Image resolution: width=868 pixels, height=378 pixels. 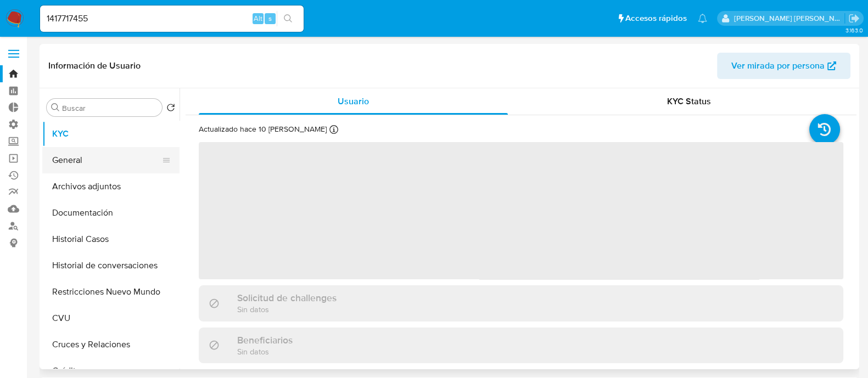 I want to click on span: Usuario, so click(x=353, y=101).